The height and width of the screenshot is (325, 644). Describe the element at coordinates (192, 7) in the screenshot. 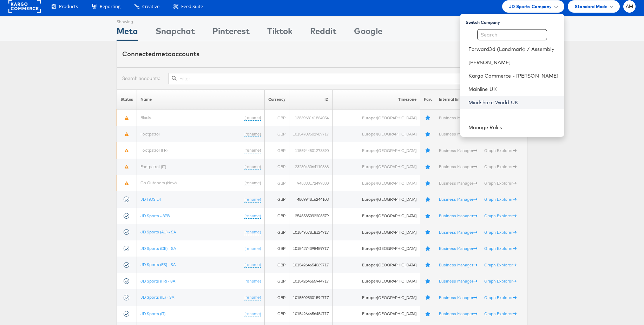

I see `span: Feed Suite` at that location.